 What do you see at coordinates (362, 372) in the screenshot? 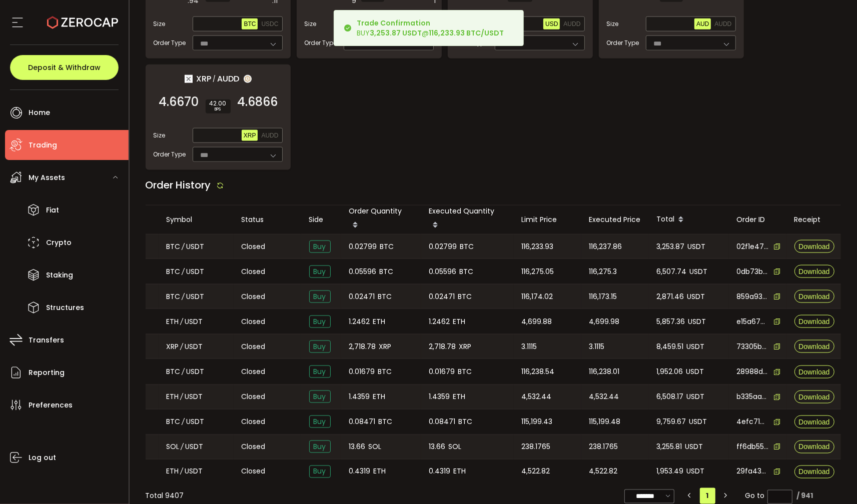
I see `span: 0.01679` at bounding box center [362, 372].